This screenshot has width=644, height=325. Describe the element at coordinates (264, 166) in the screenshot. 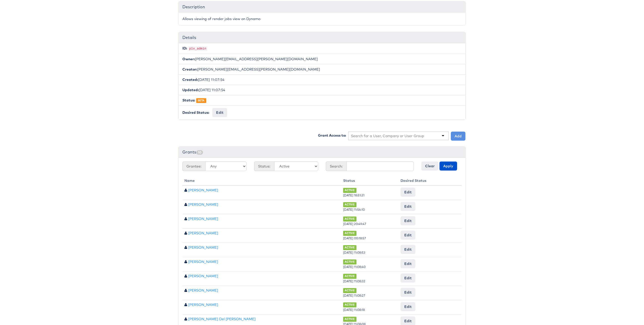

I see `span: Status:` at that location.